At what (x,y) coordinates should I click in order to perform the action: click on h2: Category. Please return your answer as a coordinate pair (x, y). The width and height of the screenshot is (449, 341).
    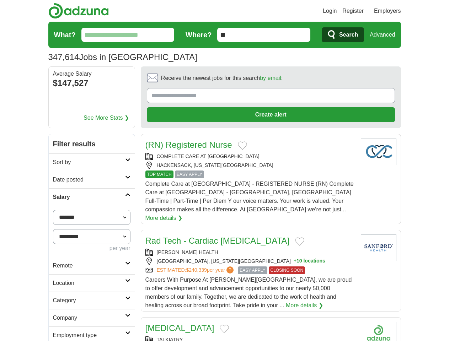
    Looking at the image, I should click on (89, 301).